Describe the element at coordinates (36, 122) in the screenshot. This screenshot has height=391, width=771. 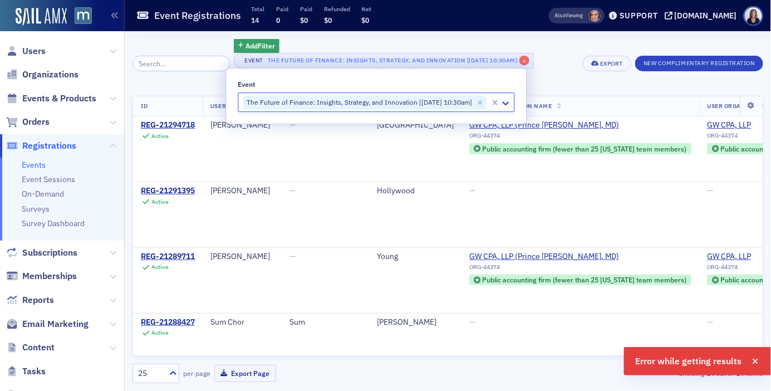
I see `span: Orders` at that location.